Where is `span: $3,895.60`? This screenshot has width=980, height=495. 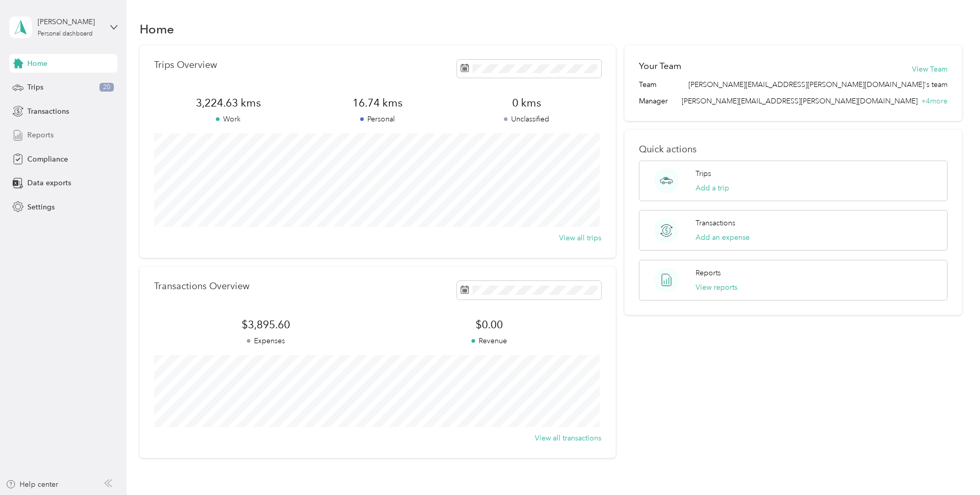 span: $3,895.60 is located at coordinates (265, 324).